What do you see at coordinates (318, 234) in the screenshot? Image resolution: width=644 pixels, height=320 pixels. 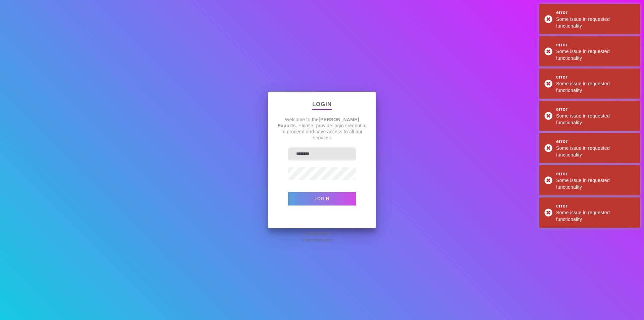 I see `span: Remember Me` at bounding box center [318, 234].